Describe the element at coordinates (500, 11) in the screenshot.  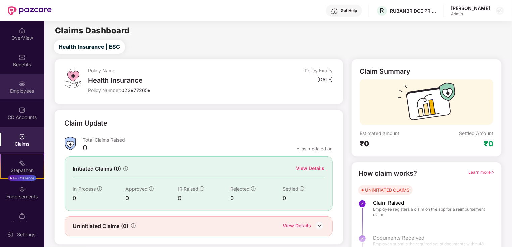
I see `img: svg+xml;base64,PHN2ZyBpZD0iRHJvcGRvd24tMzJ4MzIiIHhtbG5zPSJodHRwOi8vd3d3LnczLm9yZy8yMDAwL3N2ZyIgd2...` at that location.